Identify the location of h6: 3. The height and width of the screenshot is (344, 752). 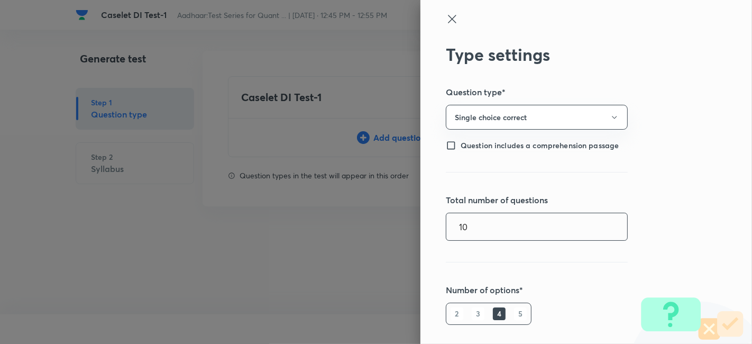
(478, 314).